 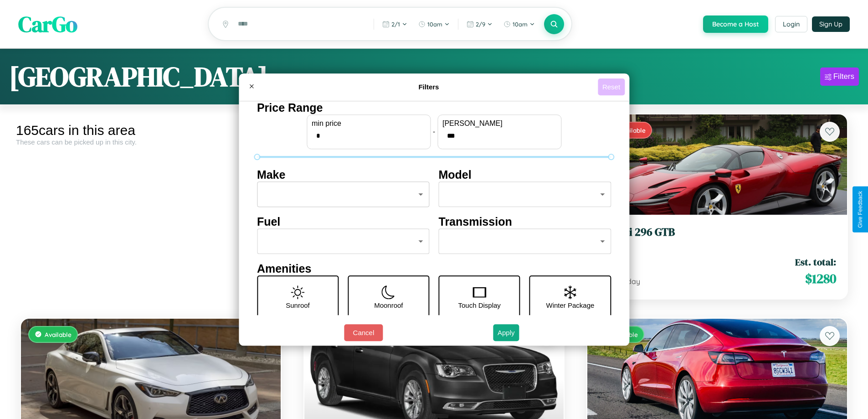 What do you see at coordinates (343, 221) in the screenshot?
I see `h4: Fuel` at bounding box center [343, 221].